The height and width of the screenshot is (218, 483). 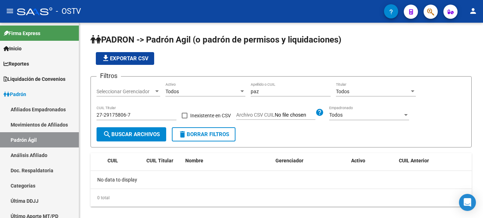 What do you see at coordinates (15, 94) in the screenshot?
I see `span: Padrón` at bounding box center [15, 94].